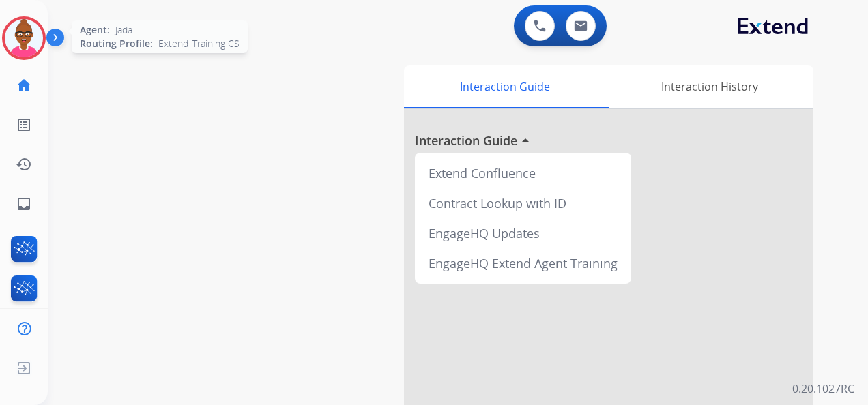  Describe the element at coordinates (24, 164) in the screenshot. I see `mat-icon: history` at that location.